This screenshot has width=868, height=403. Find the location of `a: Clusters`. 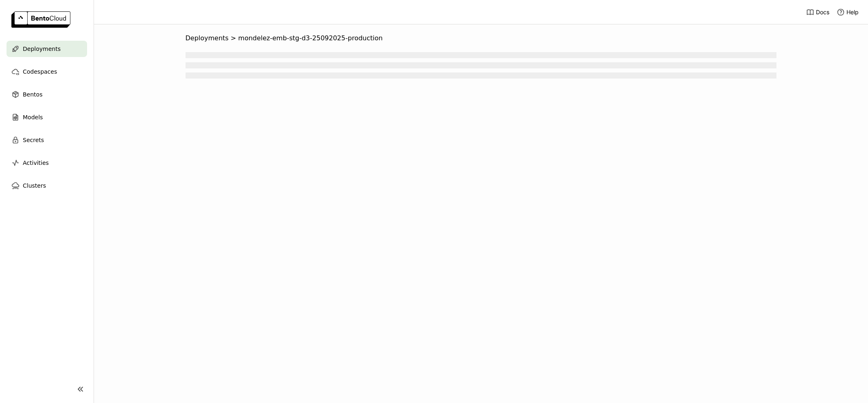

a: Clusters is located at coordinates (47, 186).